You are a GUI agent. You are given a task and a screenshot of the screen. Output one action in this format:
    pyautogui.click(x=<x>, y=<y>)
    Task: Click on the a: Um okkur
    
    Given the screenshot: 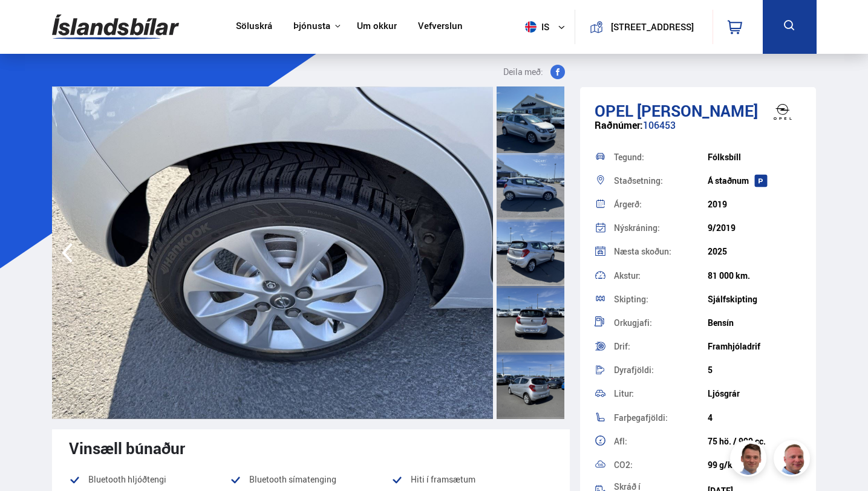 What is the action you would take?
    pyautogui.click(x=377, y=27)
    